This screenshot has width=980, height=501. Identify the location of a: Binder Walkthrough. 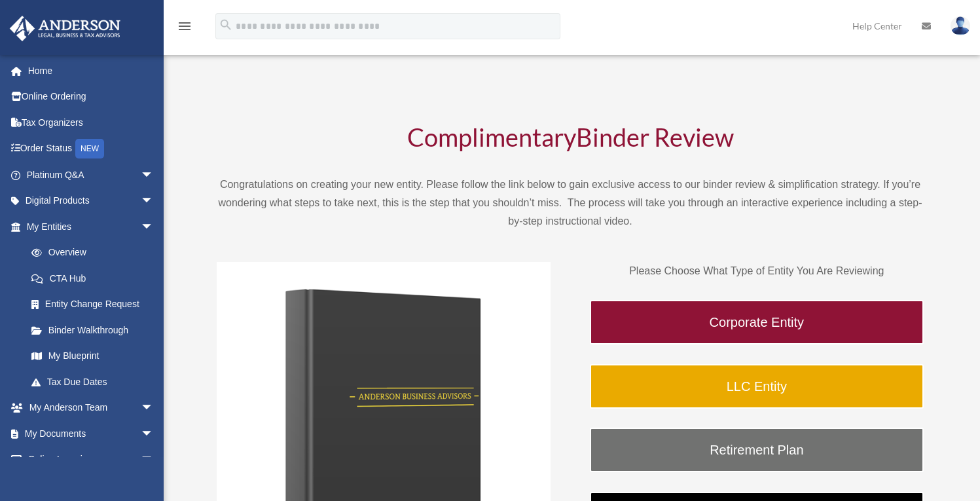
(92, 330).